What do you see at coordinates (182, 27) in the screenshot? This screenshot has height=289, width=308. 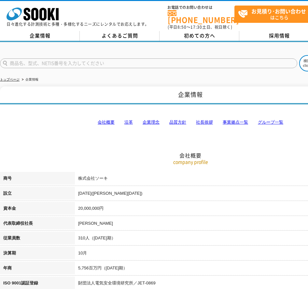 I see `span: 8:50` at bounding box center [182, 27].